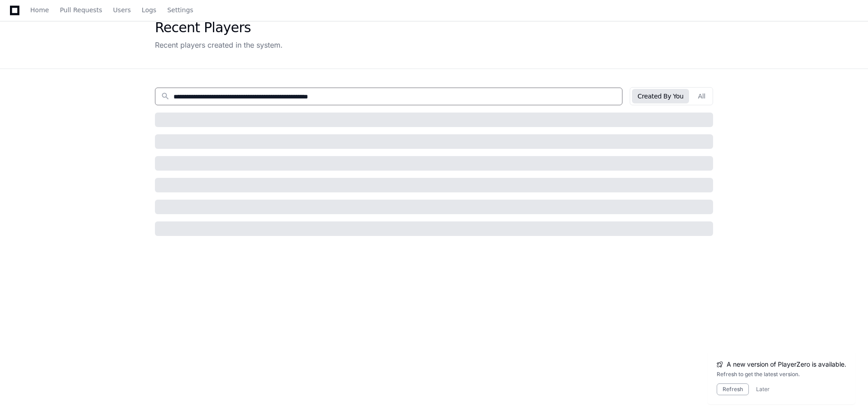  What do you see at coordinates (122, 10) in the screenshot?
I see `span: Users` at bounding box center [122, 10].